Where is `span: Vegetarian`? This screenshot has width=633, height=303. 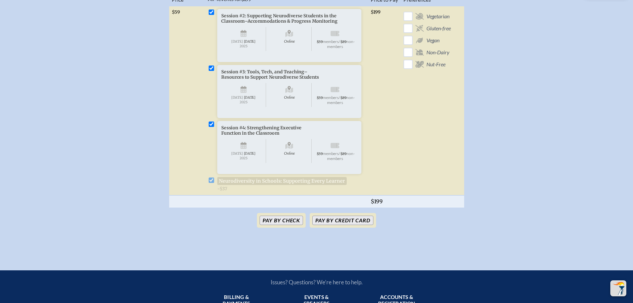
span: Vegetarian is located at coordinates (437, 16).